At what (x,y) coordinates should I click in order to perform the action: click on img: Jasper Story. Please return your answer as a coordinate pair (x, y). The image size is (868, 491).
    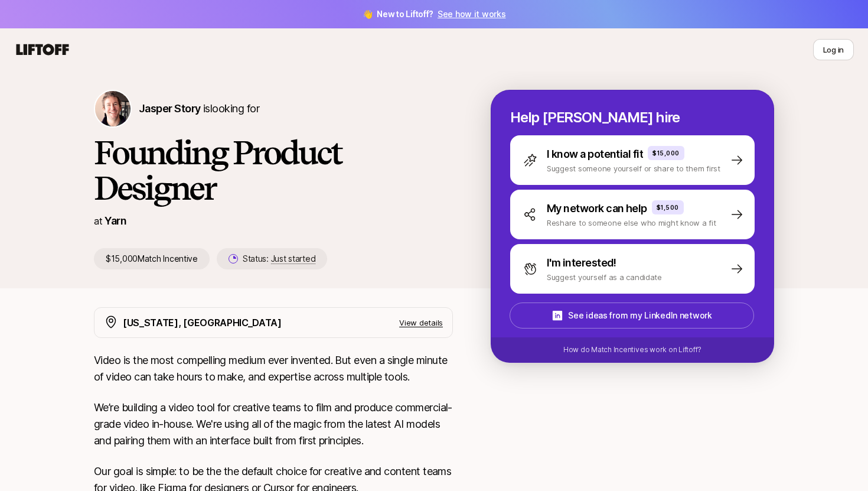
    Looking at the image, I should click on (113, 109).